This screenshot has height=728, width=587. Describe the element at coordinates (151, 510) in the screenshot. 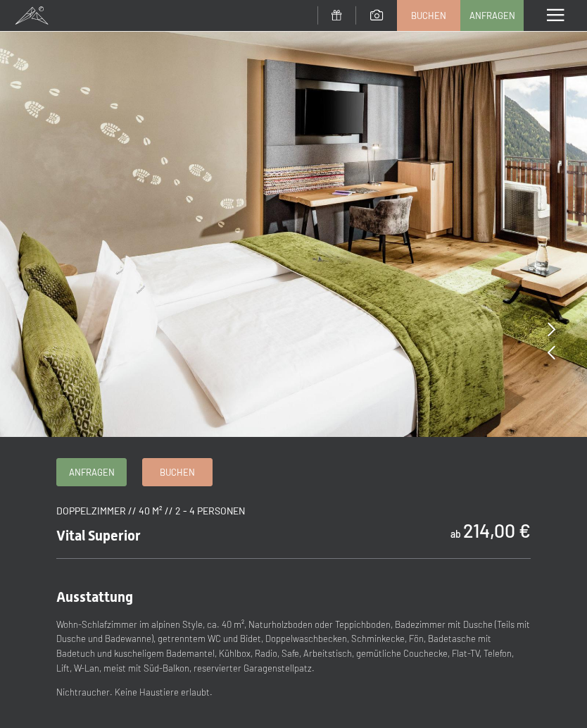

I see `span: Doppelzimmer // 40 m² // 2 - 4 Personen` at that location.